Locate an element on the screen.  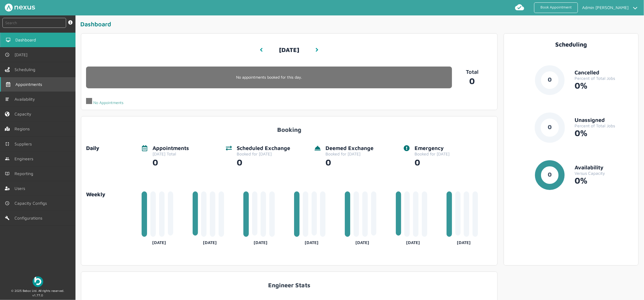
div: Unassigned is located at coordinates (604, 120).